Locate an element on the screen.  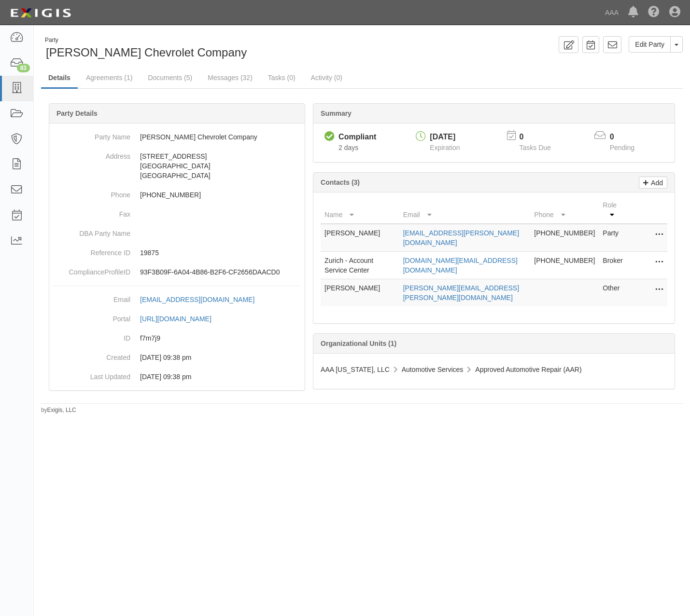
a: Messages (32) is located at coordinates (230, 77).